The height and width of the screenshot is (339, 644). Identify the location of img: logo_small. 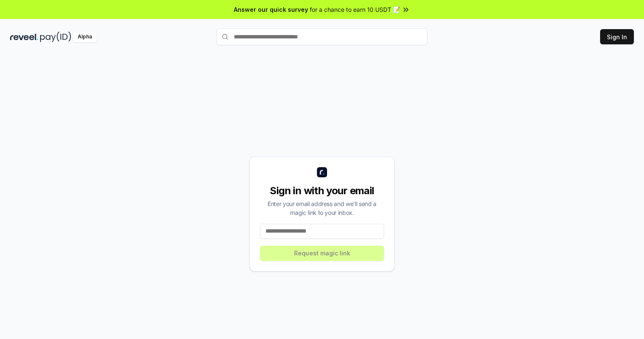
(322, 172).